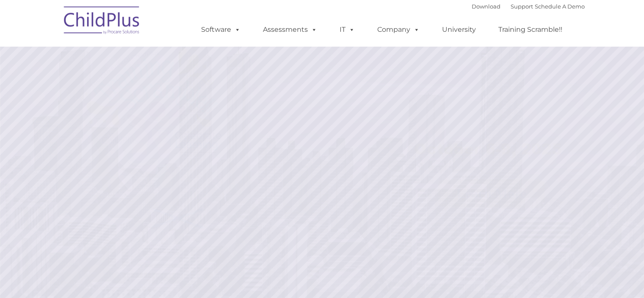  What do you see at coordinates (560, 7) in the screenshot?
I see `a: Schedule A Demo` at bounding box center [560, 7].